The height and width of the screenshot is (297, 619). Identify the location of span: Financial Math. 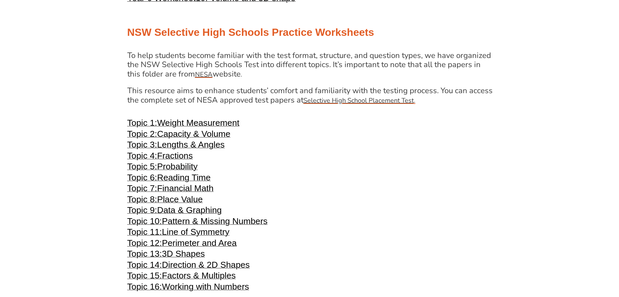
(185, 188).